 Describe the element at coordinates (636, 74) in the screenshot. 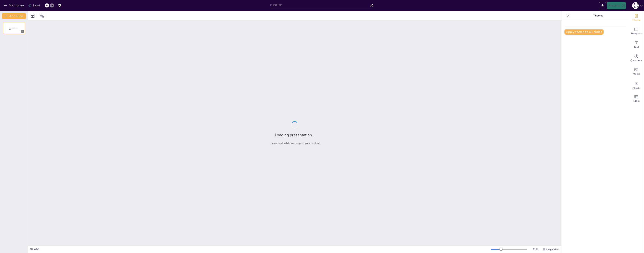

I see `span: Media` at that location.